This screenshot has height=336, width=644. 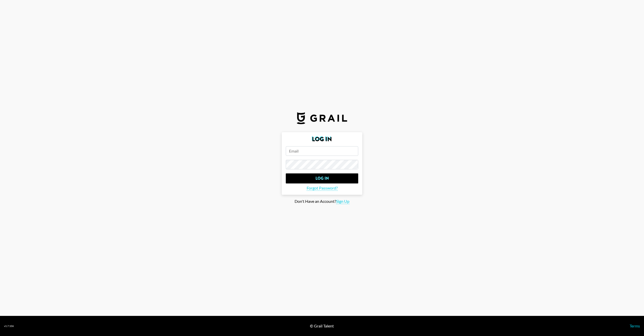 What do you see at coordinates (322, 326) in the screenshot?
I see `div: © Grail Talent` at bounding box center [322, 326].